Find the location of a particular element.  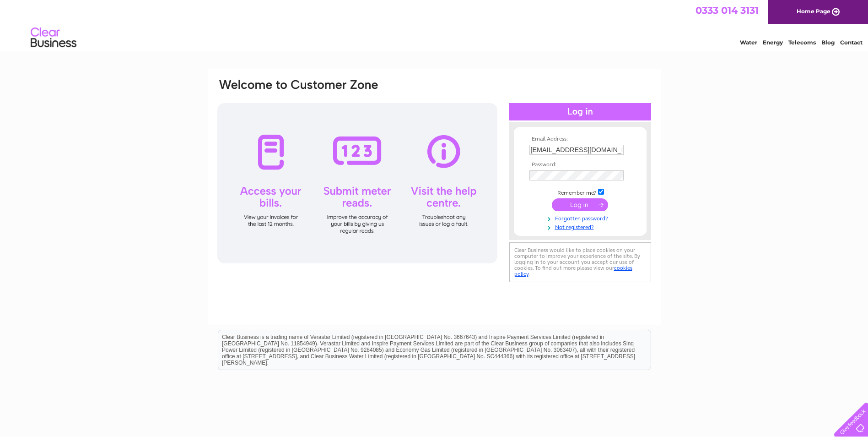

a: Energy is located at coordinates (773, 42).